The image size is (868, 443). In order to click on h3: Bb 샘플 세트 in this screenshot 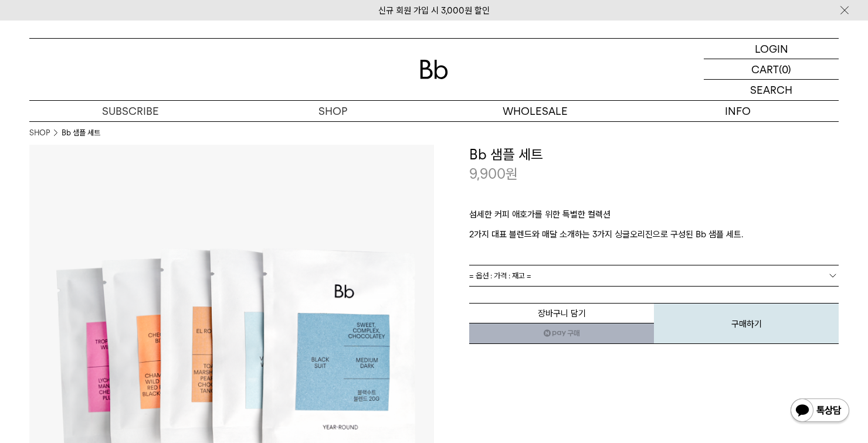, I will do `click(654, 154)`.